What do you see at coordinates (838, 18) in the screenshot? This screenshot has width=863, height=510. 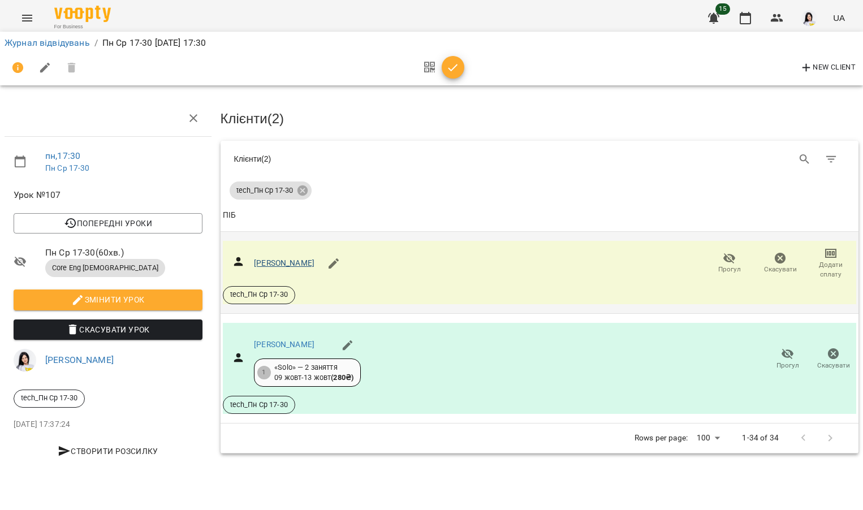 I see `button: UA` at bounding box center [838, 18].